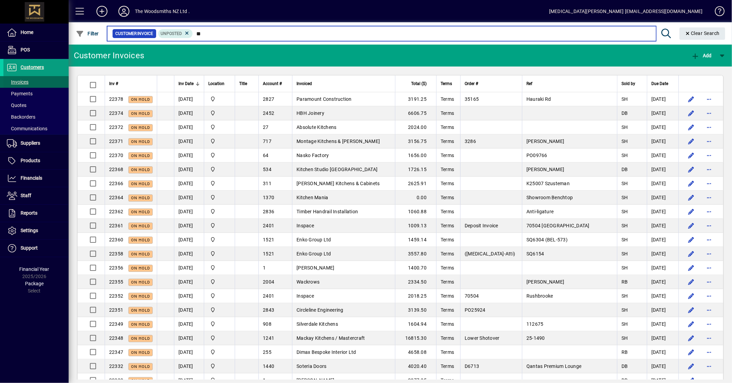 Image resolution: width=732 pixels, height=383 pixels. Describe the element at coordinates (175, 34) in the screenshot. I see `mat-chip: Customer Invoice Status: Unposted` at that location.